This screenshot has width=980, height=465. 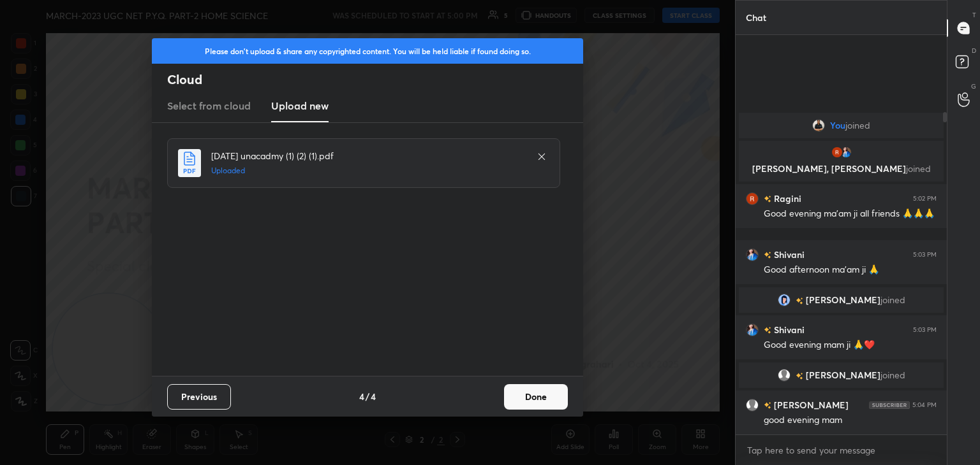 What do you see at coordinates (300, 106) in the screenshot?
I see `h3: Upload new` at bounding box center [300, 106].